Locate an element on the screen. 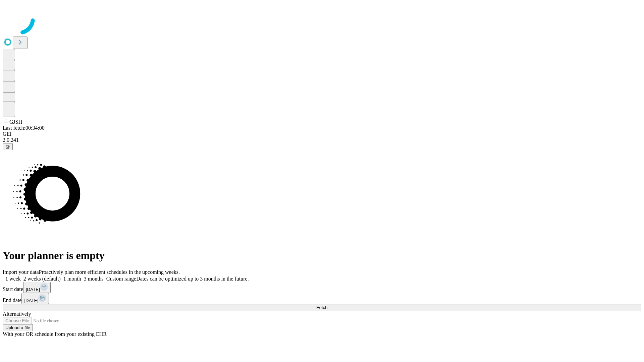 This screenshot has height=362, width=644. button: Upload a file is located at coordinates (18, 328).